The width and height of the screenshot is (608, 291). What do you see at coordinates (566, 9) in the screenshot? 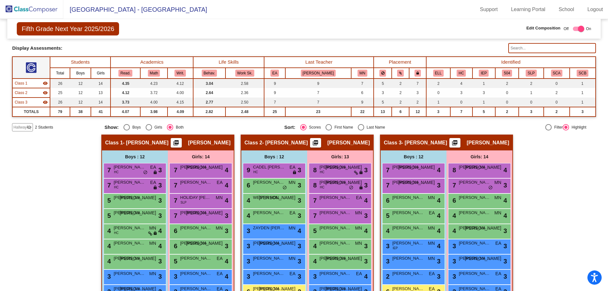
I see `a: School` at bounding box center [566, 9].